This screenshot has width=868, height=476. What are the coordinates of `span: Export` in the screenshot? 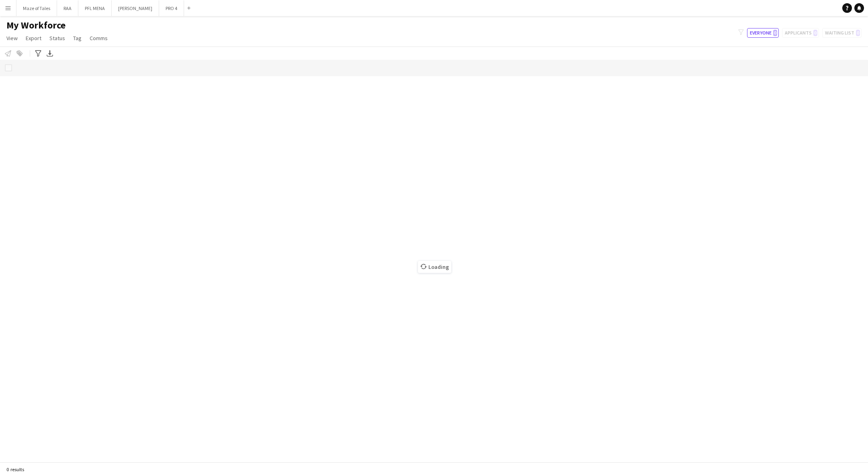 It's located at (33, 38).